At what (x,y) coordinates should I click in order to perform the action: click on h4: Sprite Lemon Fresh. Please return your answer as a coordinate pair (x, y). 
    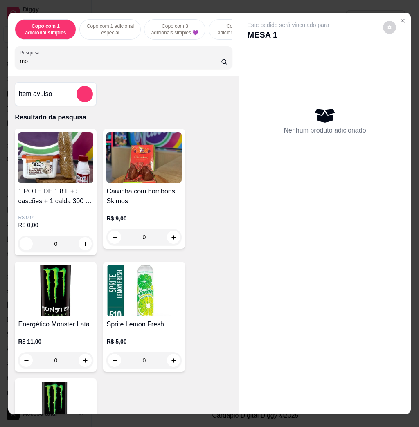
    Looking at the image, I should click on (144, 324).